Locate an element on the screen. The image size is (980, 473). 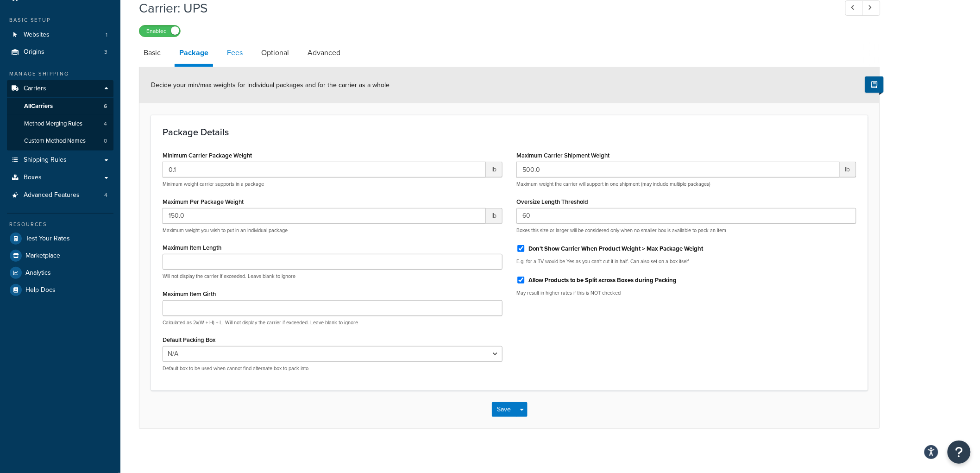
li: Origins is located at coordinates (60, 52).